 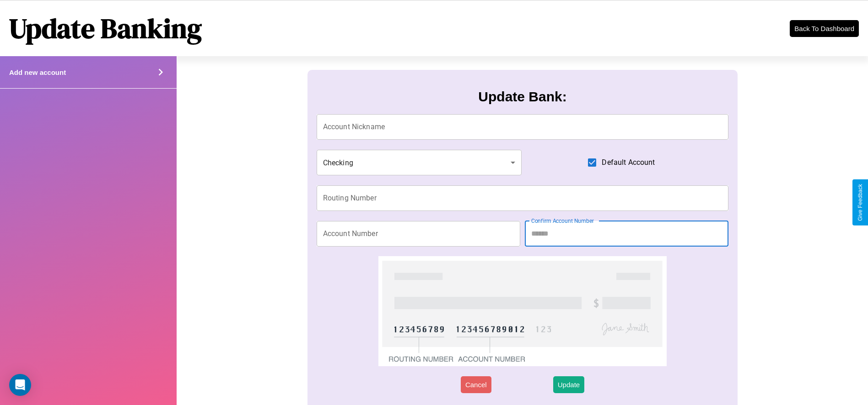 What do you see at coordinates (568, 385) in the screenshot?
I see `button: Update` at bounding box center [568, 385].